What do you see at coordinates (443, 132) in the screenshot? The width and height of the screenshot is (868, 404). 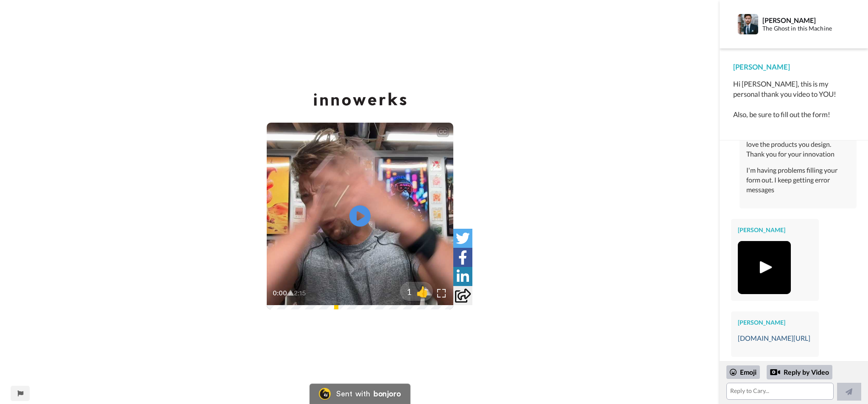 I see `div: CC` at bounding box center [443, 132].